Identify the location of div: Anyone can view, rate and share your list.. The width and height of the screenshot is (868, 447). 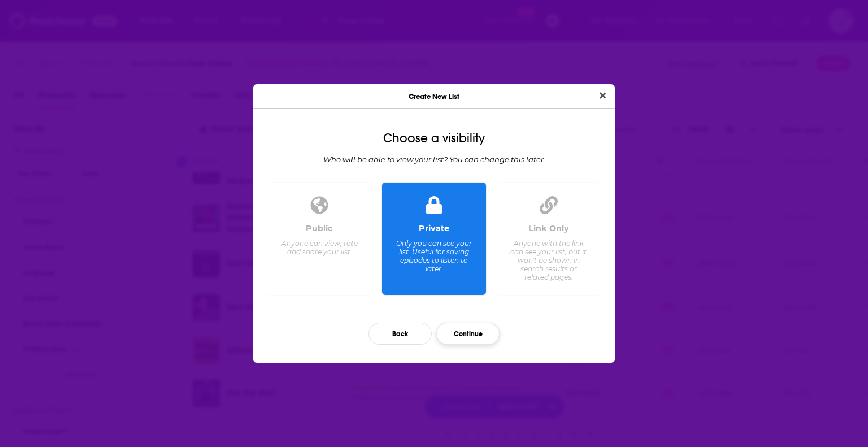
(319, 248).